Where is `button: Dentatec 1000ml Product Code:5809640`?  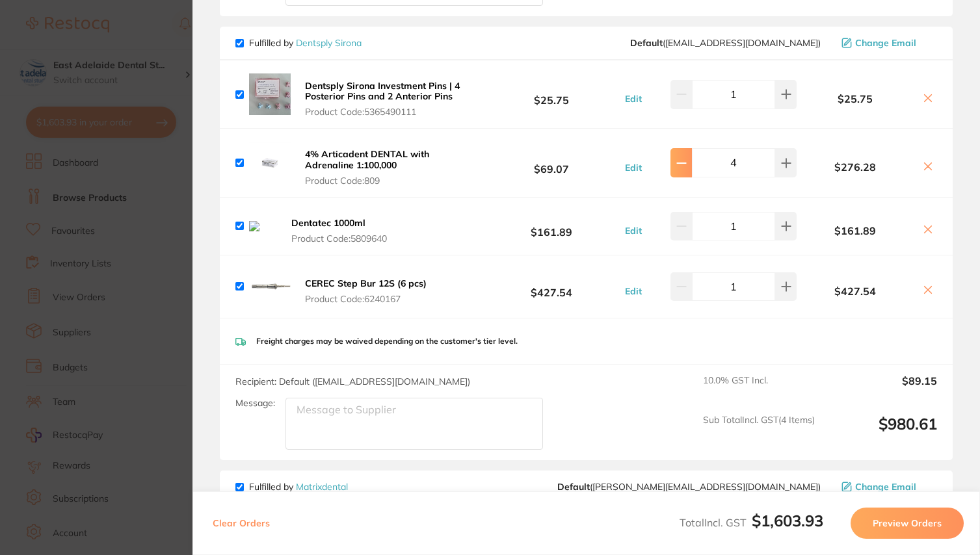
button: Dentatec 1000ml Product Code:5809640 is located at coordinates (346, 231).